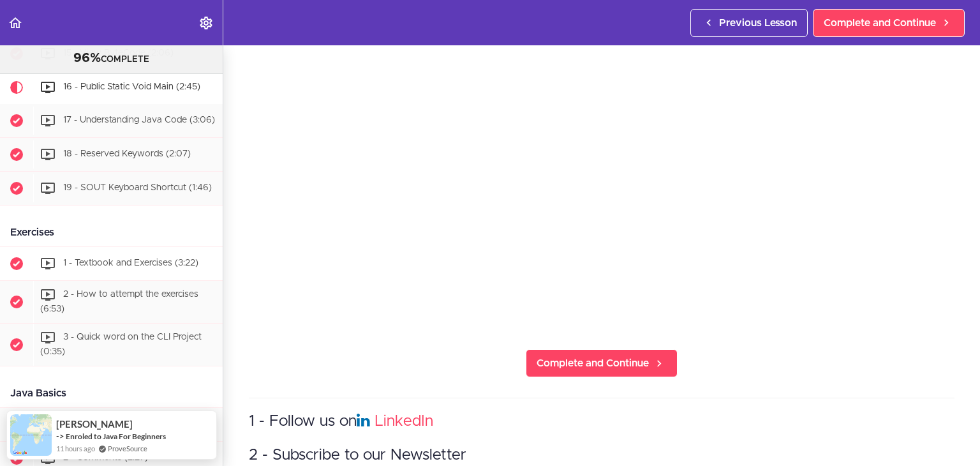  I want to click on div: COMPLETE, so click(111, 59).